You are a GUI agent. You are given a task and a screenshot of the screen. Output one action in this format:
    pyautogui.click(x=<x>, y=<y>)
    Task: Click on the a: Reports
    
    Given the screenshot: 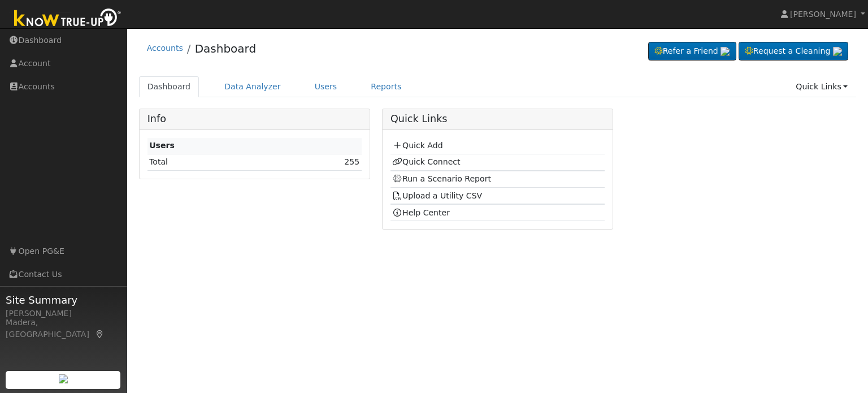 What is the action you would take?
    pyautogui.click(x=386, y=87)
    